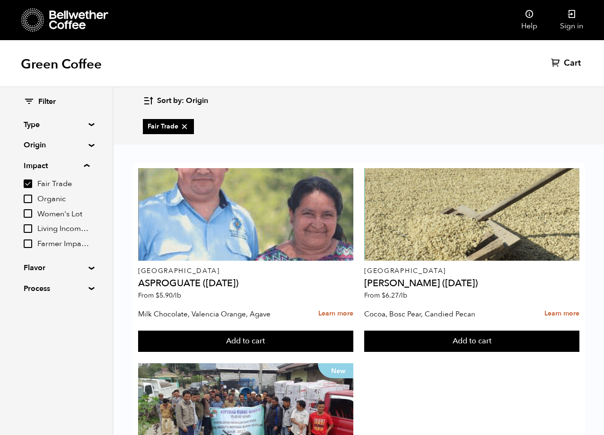  I want to click on input: Fair Trade, so click(28, 184).